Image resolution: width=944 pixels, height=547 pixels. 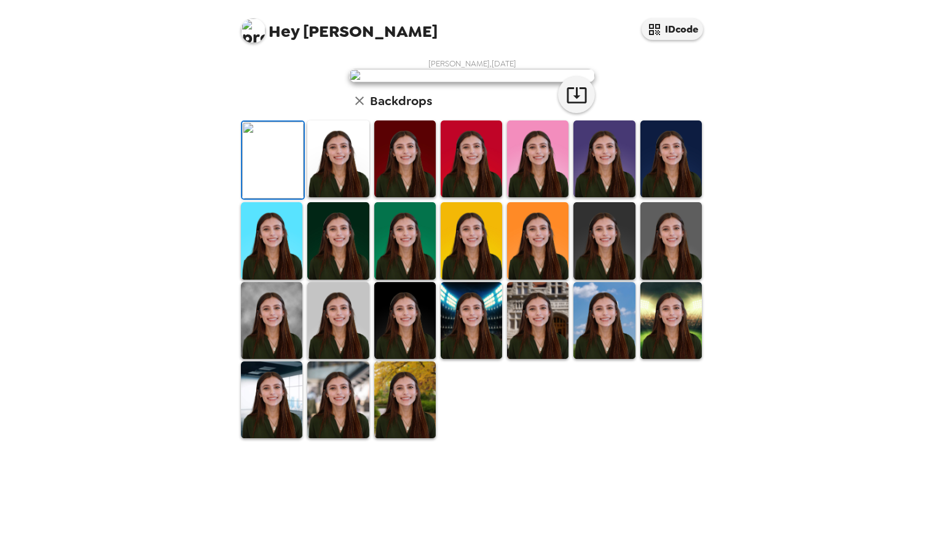 I want to click on img: profile pic, so click(x=253, y=31).